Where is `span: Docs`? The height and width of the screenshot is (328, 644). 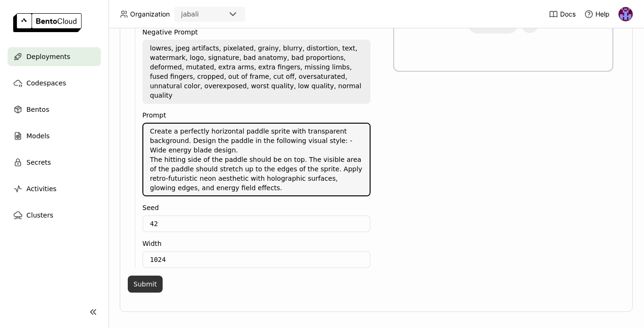 span: Docs is located at coordinates (568, 14).